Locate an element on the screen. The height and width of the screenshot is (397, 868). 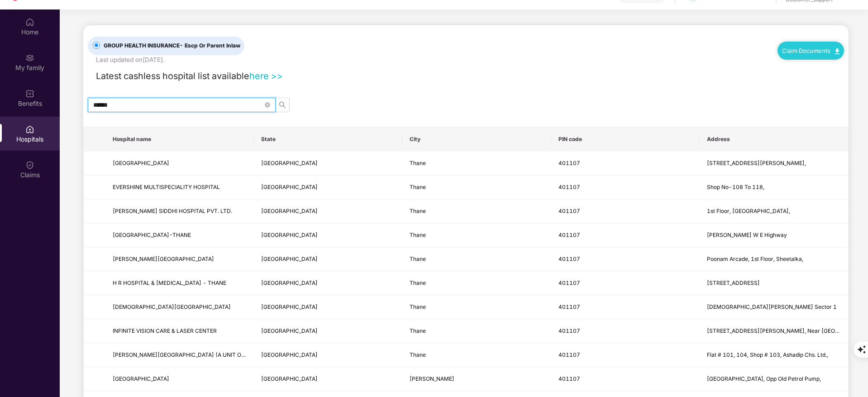
img: svg+xml;base64,PHN2ZyB3aWR0aD0iMjAiIGhlaWdodD0iMjAiIHZpZXdCb3g9IjAgMCAyMCAyMCIgZmlsbD0ibm9uZSIgeG... is located at coordinates (30, 58).